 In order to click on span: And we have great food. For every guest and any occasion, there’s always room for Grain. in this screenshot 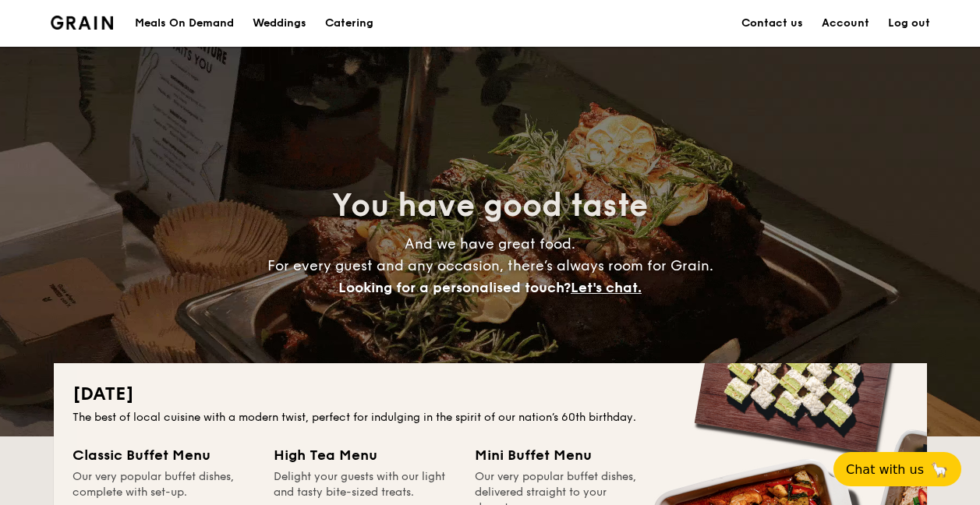, I will do `click(491, 266)`.